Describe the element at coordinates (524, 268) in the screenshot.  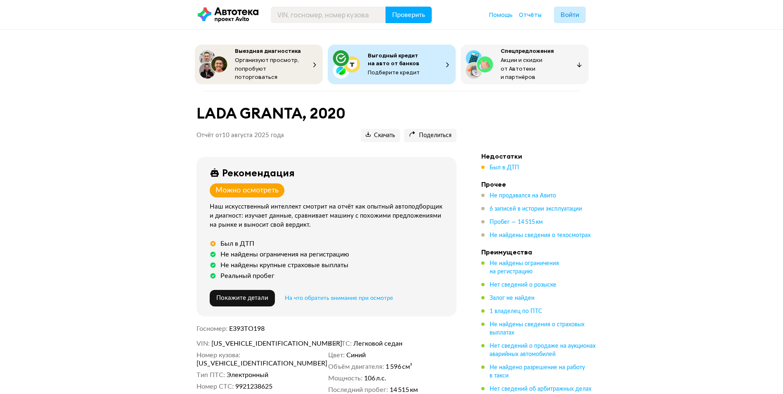
I see `span: Не найдены ограничения на регистрацию` at that location.